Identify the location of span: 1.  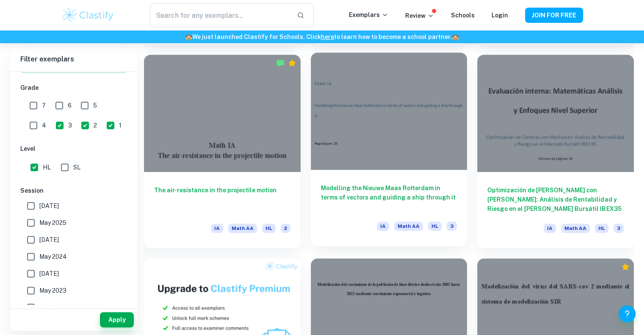
(120, 125).